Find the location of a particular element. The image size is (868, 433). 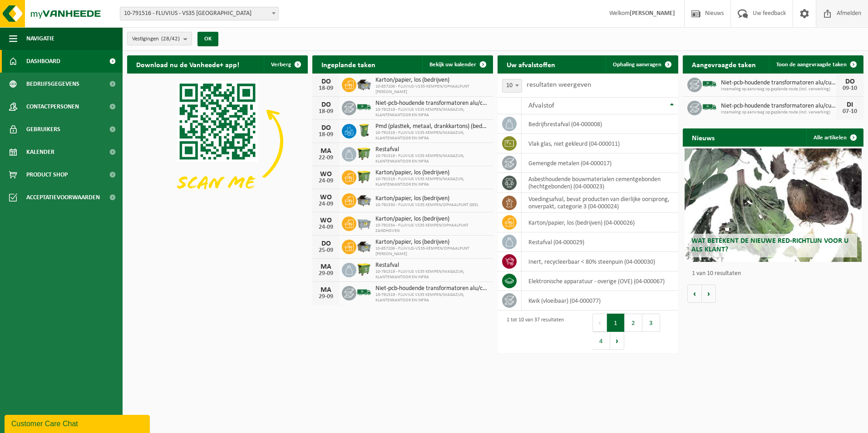

a: Wat betekent de nieuwe RED-richtlijn voor u als klant? is located at coordinates (773, 206).